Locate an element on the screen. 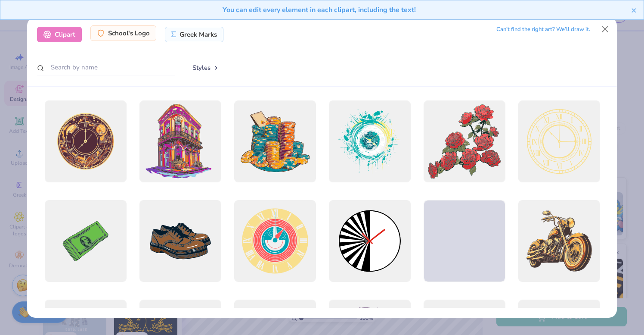  button: Close is located at coordinates (605, 29).